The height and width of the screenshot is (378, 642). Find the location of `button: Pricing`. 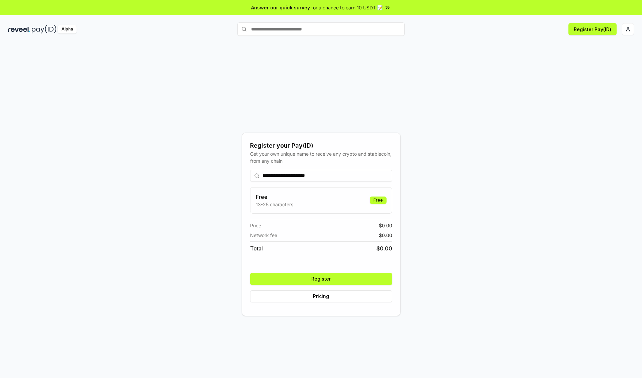

button: Pricing is located at coordinates (321, 296).